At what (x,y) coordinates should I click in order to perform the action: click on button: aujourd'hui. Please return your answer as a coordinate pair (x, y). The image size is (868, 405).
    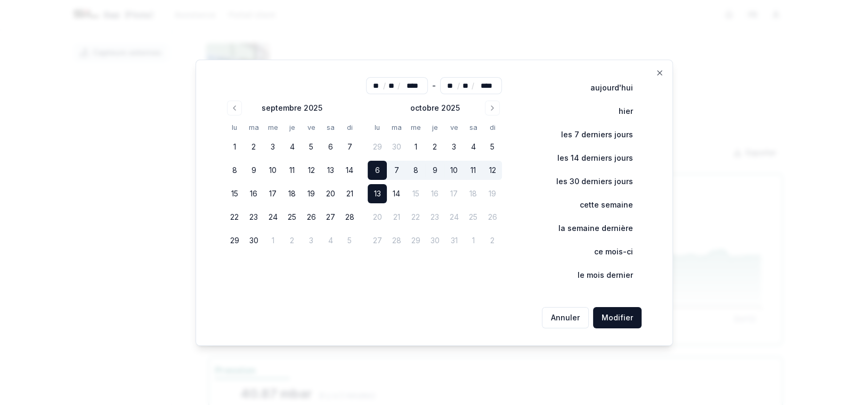
    Looking at the image, I should click on (605, 88).